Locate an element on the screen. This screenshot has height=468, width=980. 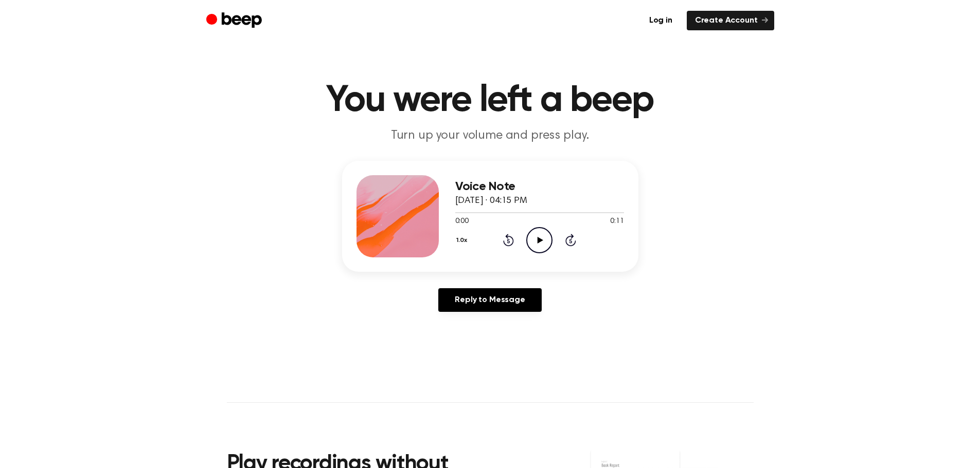
span: 0:00 is located at coordinates (462, 221).